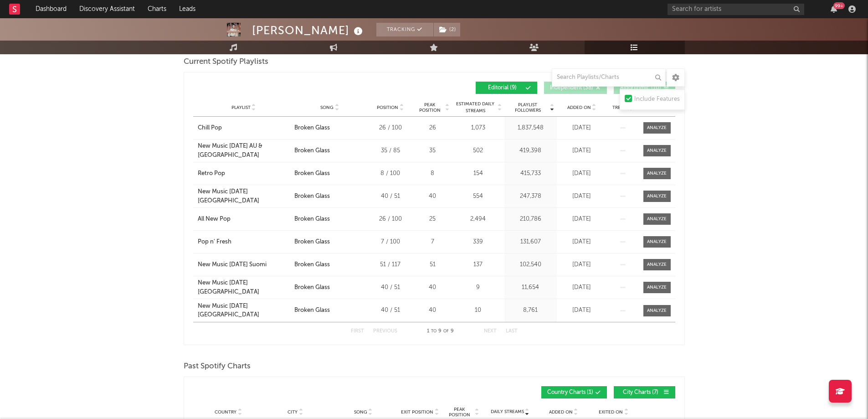 The image size is (868, 419). I want to click on a: Chill Pop, so click(243, 128).